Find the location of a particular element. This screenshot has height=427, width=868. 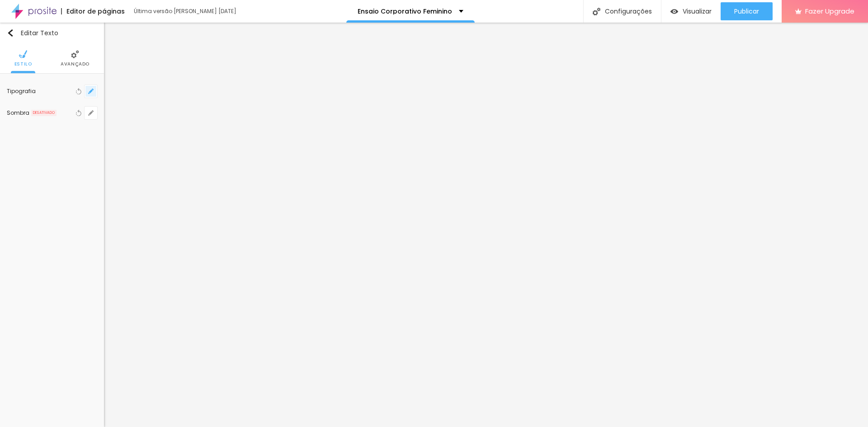

span: Publicar is located at coordinates (747, 11).